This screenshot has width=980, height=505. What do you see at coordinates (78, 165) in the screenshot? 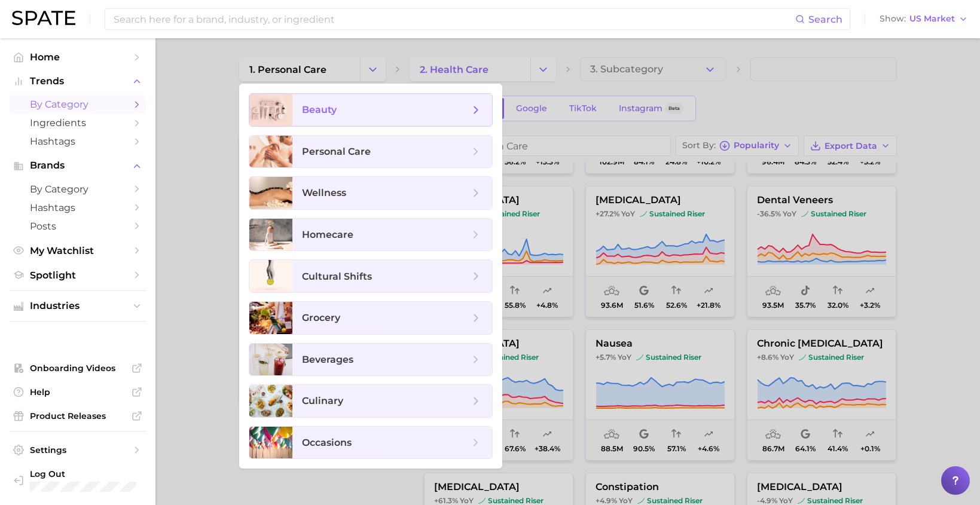
I see `span: Brands` at bounding box center [78, 165].